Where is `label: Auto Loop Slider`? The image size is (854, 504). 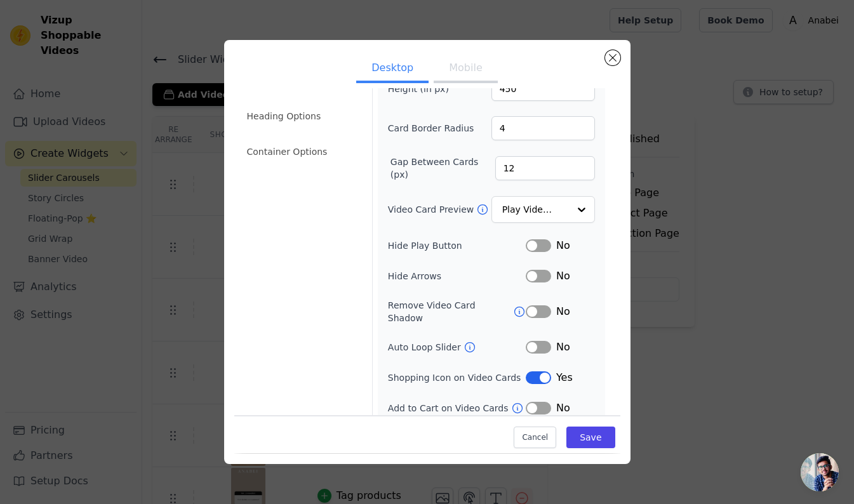 label: Auto Loop Slider is located at coordinates (425, 347).